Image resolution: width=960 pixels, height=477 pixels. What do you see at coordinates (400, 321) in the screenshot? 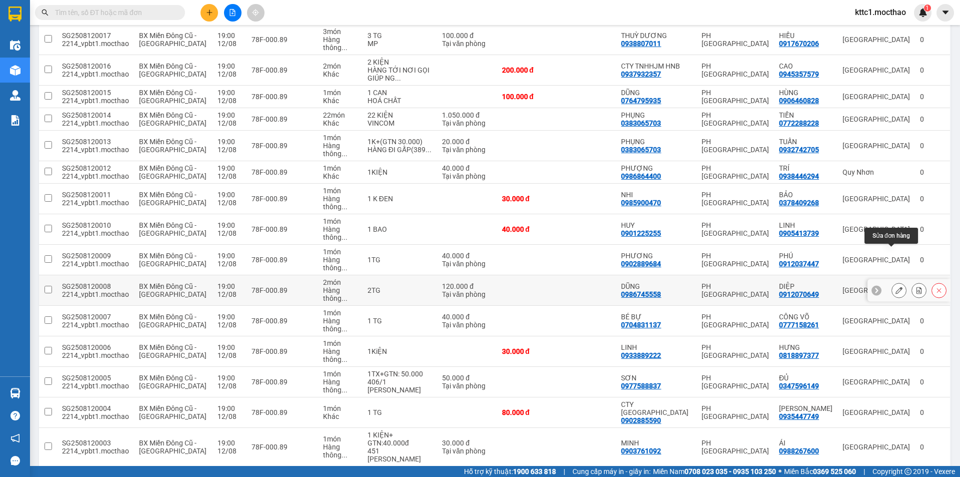
I see `div: 1 TG` at bounding box center [400, 321].